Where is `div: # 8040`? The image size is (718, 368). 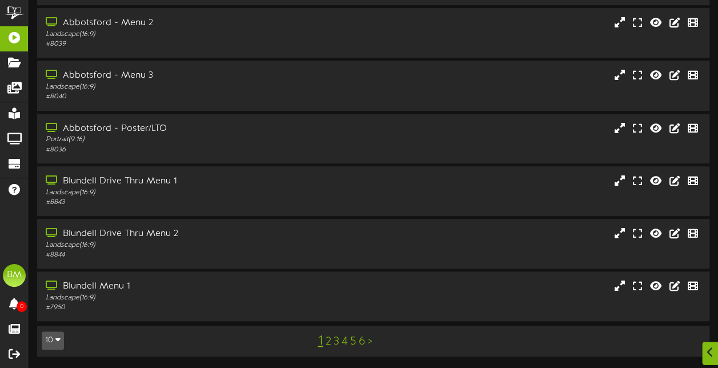 div: # 8040 is located at coordinates (177, 97).